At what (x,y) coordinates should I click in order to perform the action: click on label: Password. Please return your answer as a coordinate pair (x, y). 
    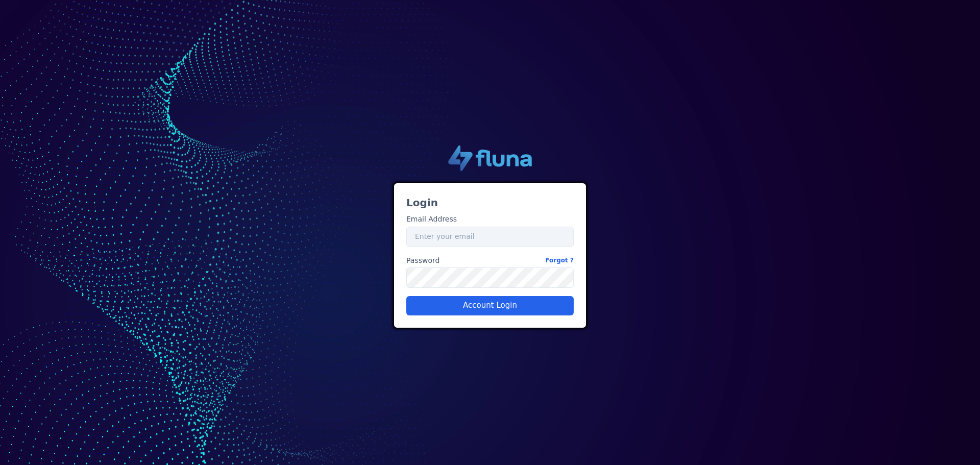
    Looking at the image, I should click on (490, 260).